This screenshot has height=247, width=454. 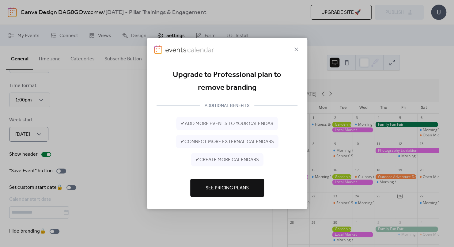 I want to click on div: Upgrade to Professional plan to remove branding, so click(x=227, y=81).